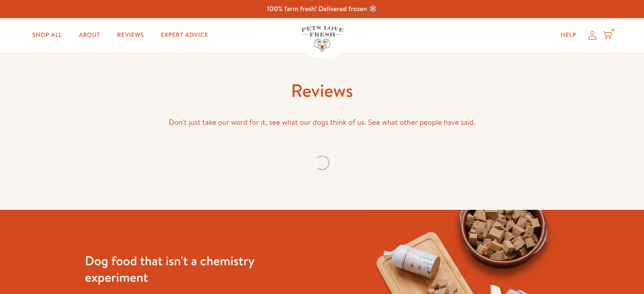 Image resolution: width=644 pixels, height=294 pixels. Describe the element at coordinates (568, 35) in the screenshot. I see `a: Help` at that location.